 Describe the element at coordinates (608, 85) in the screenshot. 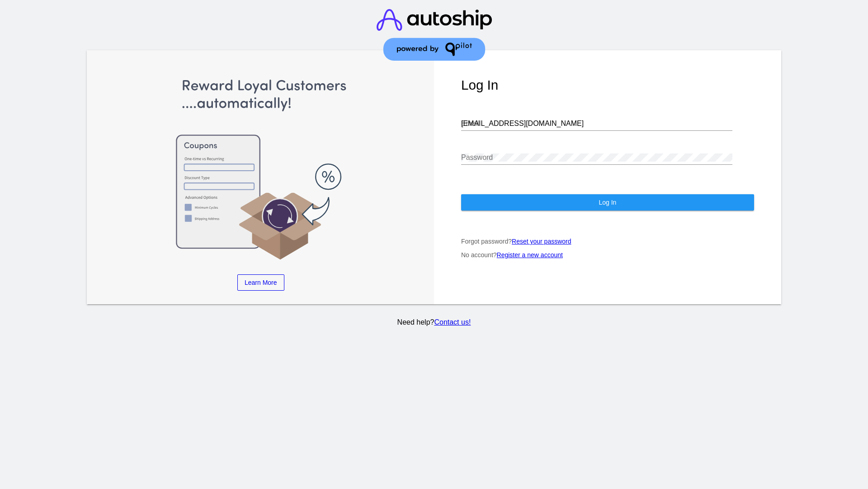

I see `h1: Log In` at that location.